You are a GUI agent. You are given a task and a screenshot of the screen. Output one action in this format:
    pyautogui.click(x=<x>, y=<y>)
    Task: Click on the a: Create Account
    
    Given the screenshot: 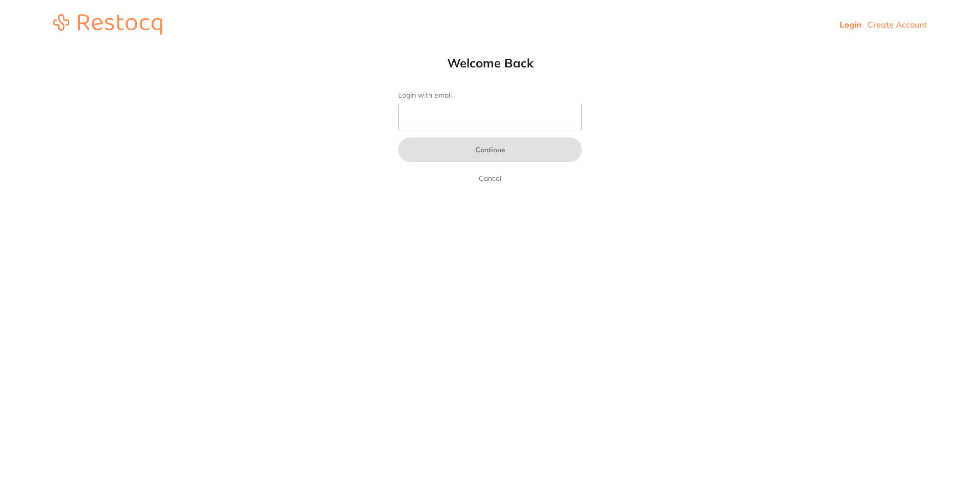 What is the action you would take?
    pyautogui.click(x=897, y=24)
    